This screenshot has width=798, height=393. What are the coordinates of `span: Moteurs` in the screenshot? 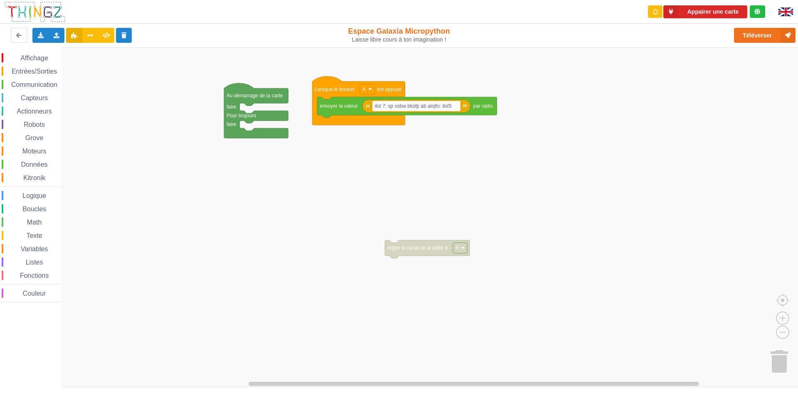 It's located at (34, 151).